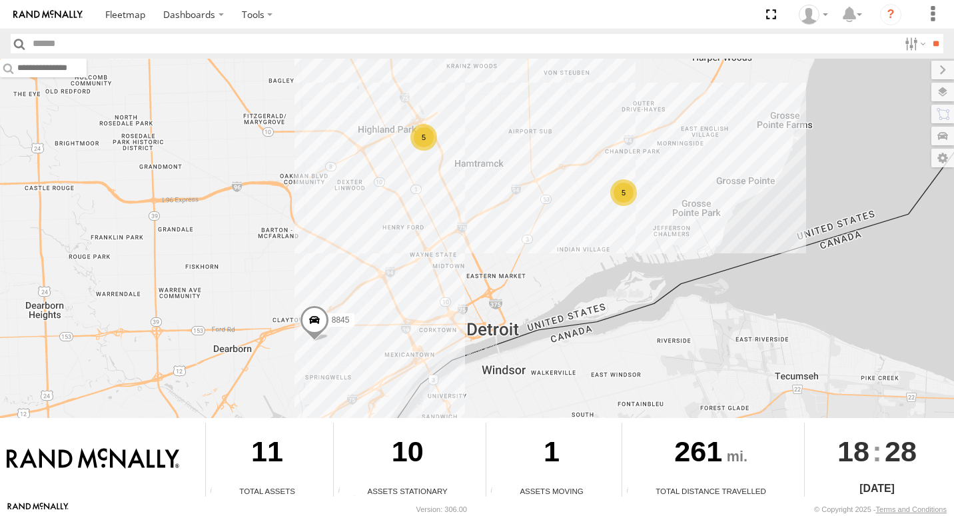 This screenshot has height=516, width=954. What do you see at coordinates (900, 451) in the screenshot?
I see `span: 28` at bounding box center [900, 451].